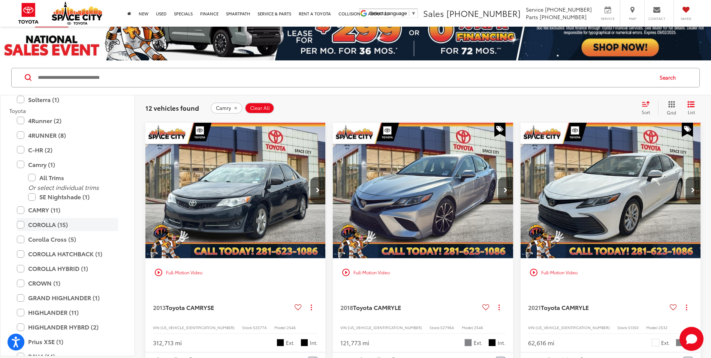 Image resolution: width=711 pixels, height=358 pixels. What do you see at coordinates (502, 342) in the screenshot?
I see `span: Int.` at bounding box center [502, 342].